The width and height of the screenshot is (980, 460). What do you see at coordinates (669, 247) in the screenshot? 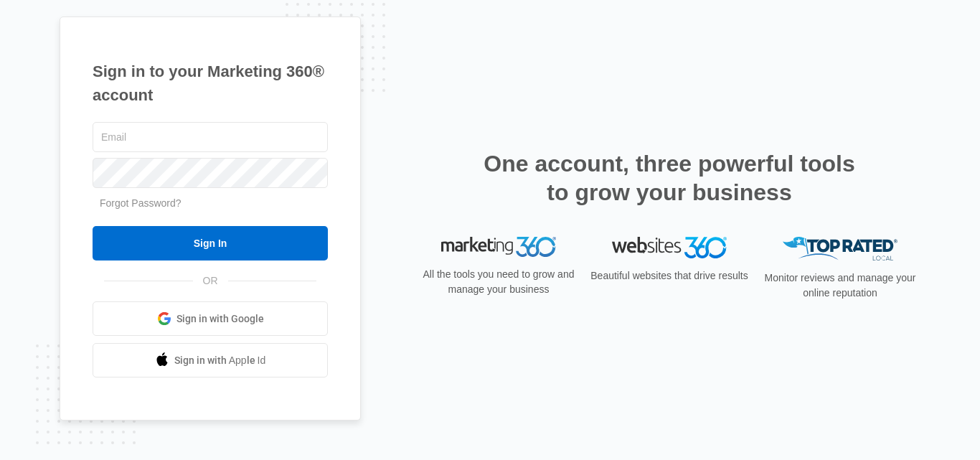
I see `img: Websites 360` at bounding box center [669, 247].